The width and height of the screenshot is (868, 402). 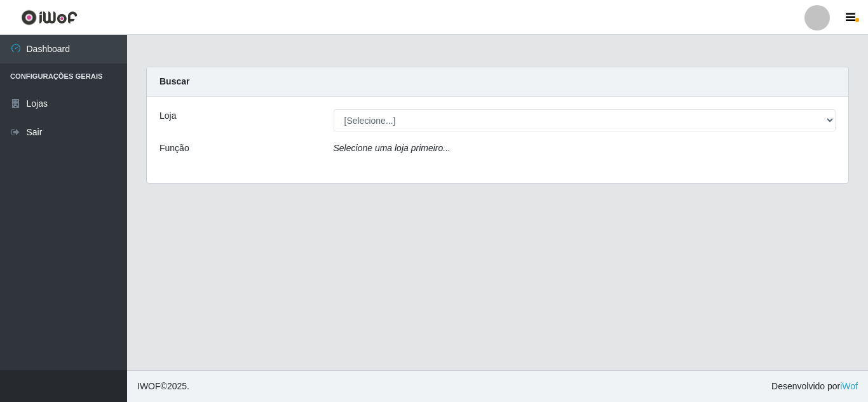 What do you see at coordinates (815, 386) in the screenshot?
I see `span: Desenvolvido por` at bounding box center [815, 386].